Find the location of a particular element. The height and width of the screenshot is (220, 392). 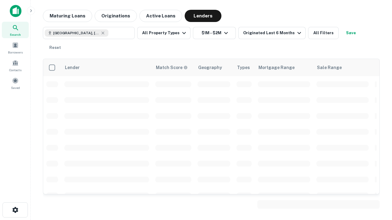

a: Borrowers is located at coordinates (15, 48).